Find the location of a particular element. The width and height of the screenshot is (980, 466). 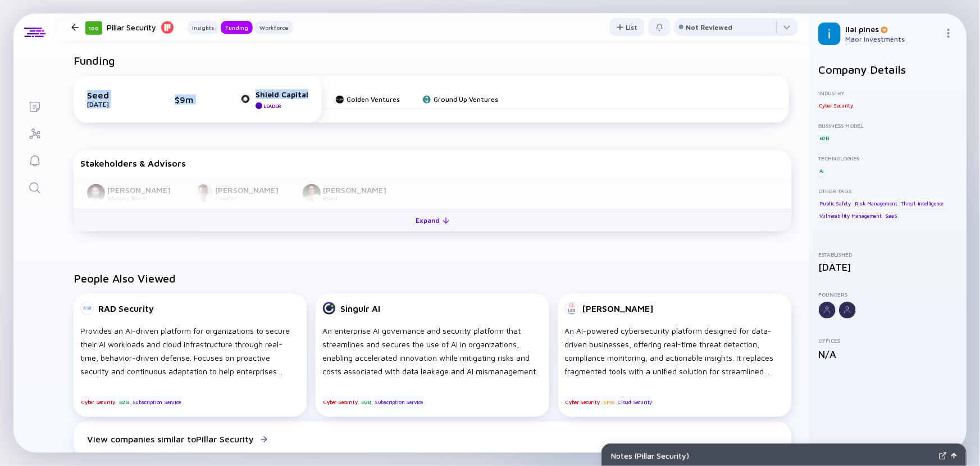

div: Offices is located at coordinates (888, 340).